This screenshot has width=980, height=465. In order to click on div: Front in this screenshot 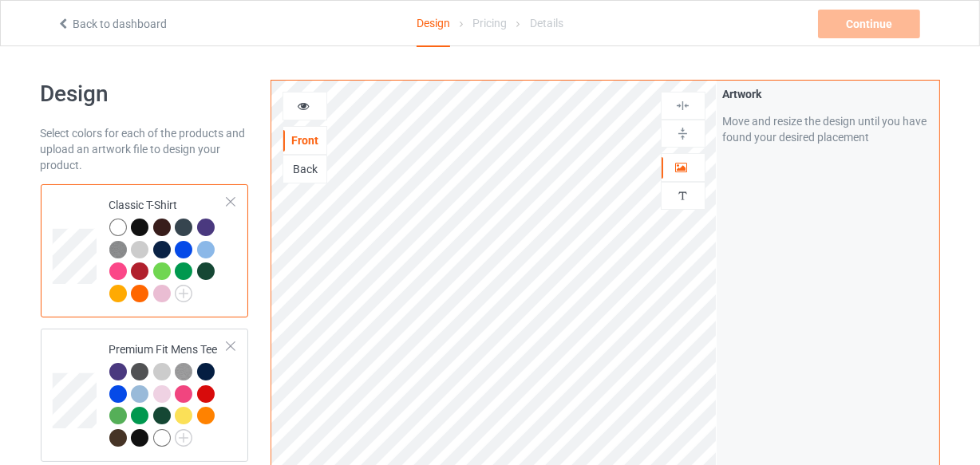, I will do `click(305, 140)`.